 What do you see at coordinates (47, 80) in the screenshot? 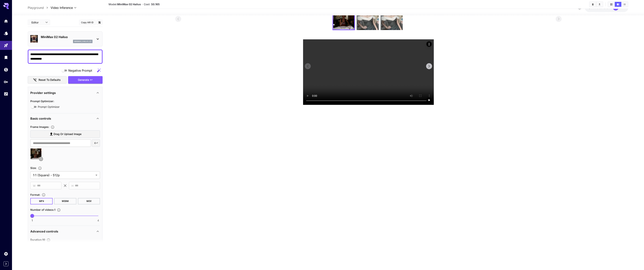
I see `button: Reset to defaults` at bounding box center [47, 80].